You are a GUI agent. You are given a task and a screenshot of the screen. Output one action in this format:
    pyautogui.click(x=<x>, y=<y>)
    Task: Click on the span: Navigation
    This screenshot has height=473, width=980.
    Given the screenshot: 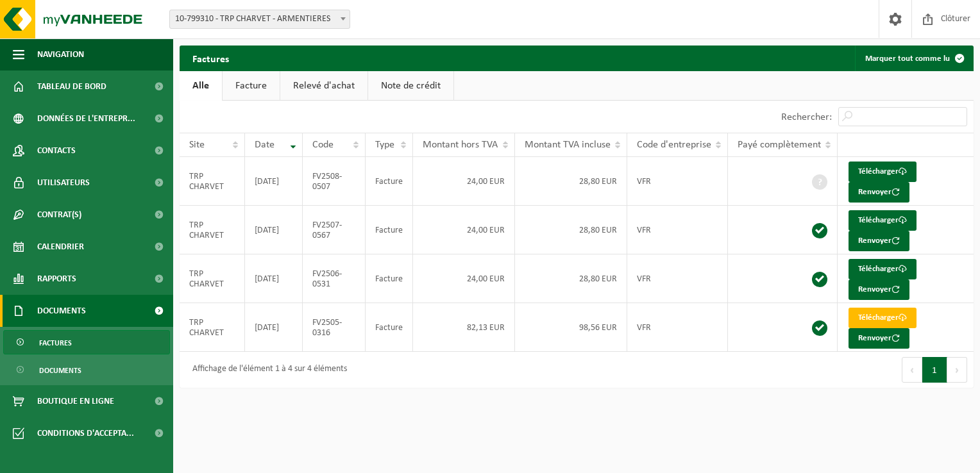 What is the action you would take?
    pyautogui.click(x=60, y=55)
    